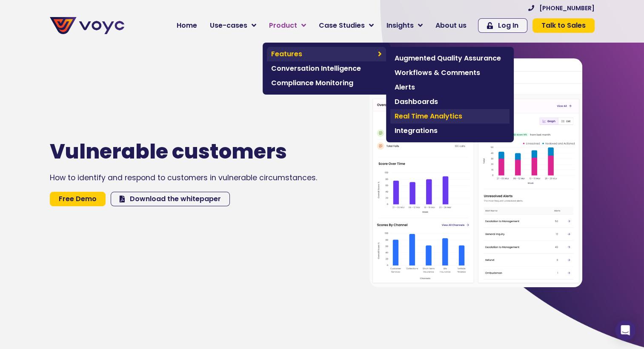  Describe the element at coordinates (191, 178) in the screenshot. I see `div: How to identify and respond to customers in vulnerable circumstances.` at that location.